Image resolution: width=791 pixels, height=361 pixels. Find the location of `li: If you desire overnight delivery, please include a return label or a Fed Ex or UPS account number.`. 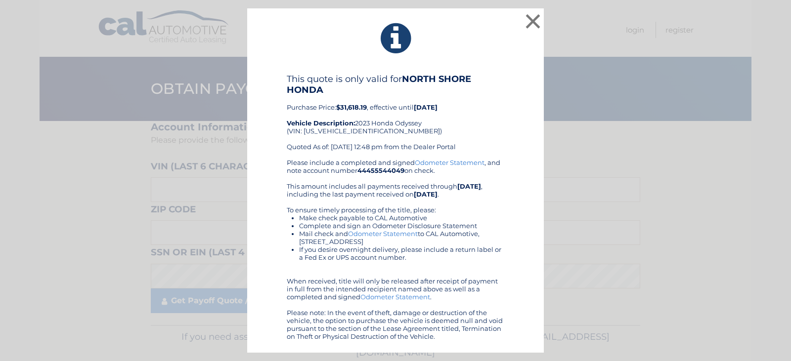

li: If you desire overnight delivery, please include a return label or a Fed Ex or UPS account number. is located at coordinates (401, 253).